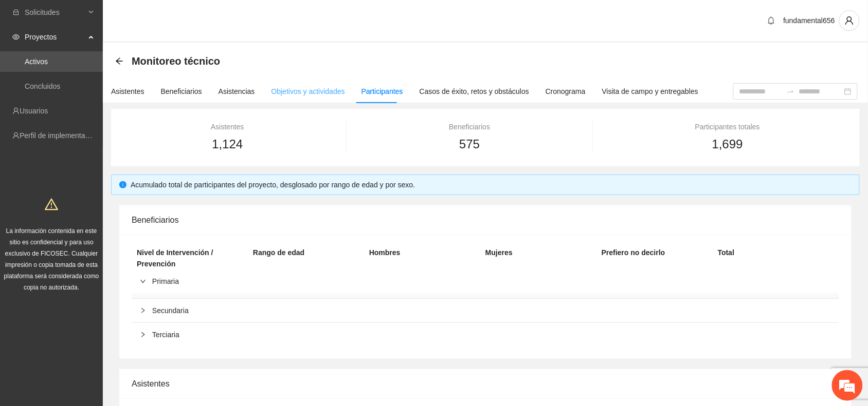 The width and height of the screenshot is (868, 406). Describe the element at coordinates (474, 92) in the screenshot. I see `div: Casos de éxito, retos y obstáculos` at that location.